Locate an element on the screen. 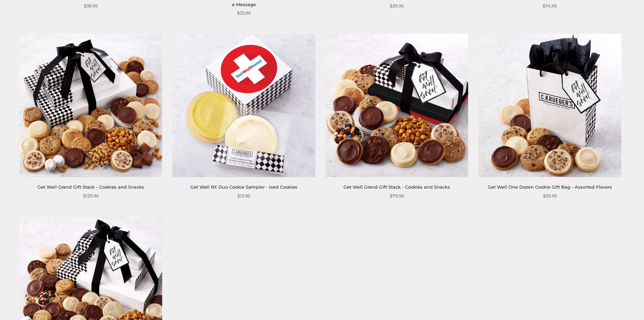 The image size is (644, 320). span: $129.95 is located at coordinates (91, 195).